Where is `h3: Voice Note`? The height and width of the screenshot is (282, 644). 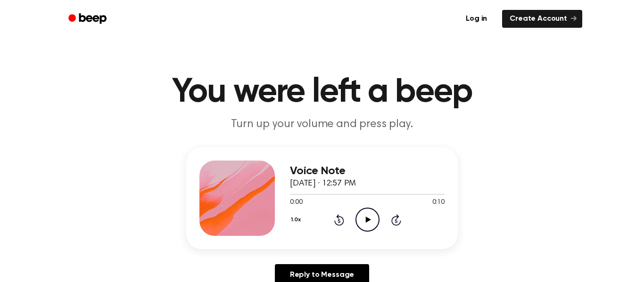
h3: Voice Note is located at coordinates (367, 171).